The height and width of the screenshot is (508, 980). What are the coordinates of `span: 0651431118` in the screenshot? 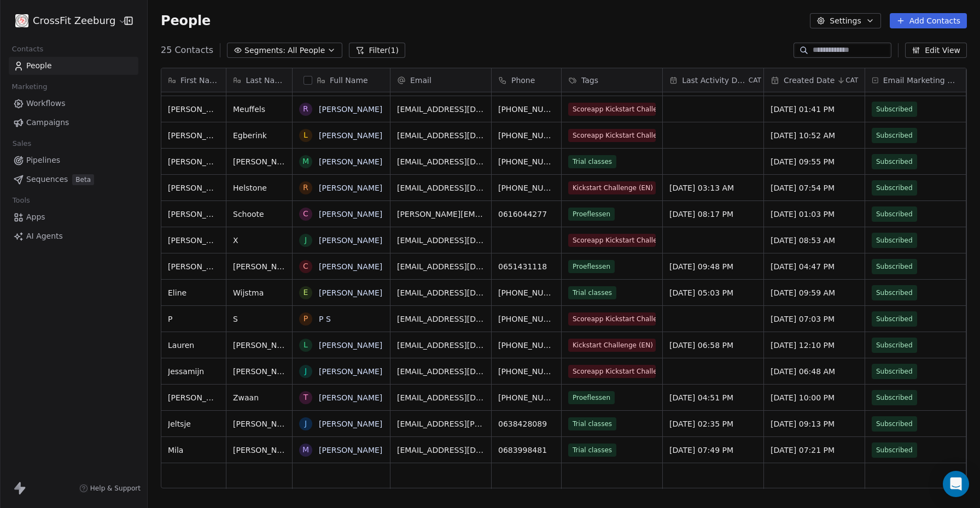 It's located at (526, 267).